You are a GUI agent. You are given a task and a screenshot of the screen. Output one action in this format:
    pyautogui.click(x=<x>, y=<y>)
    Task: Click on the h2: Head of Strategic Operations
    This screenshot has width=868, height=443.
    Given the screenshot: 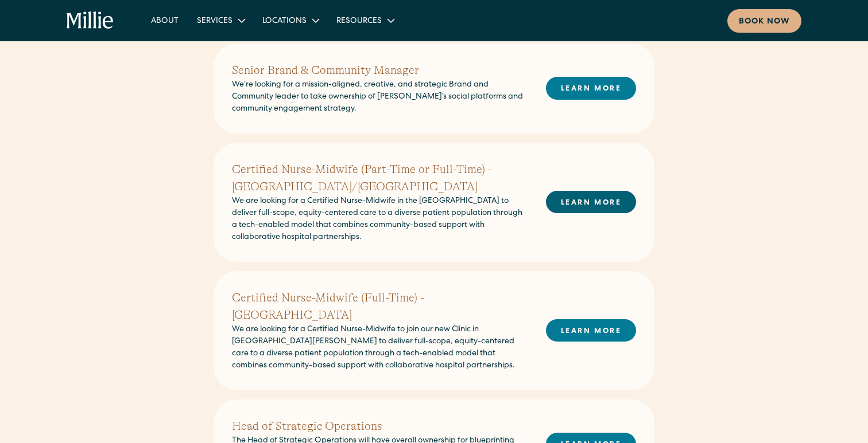 What is the action you would take?
    pyautogui.click(x=379, y=427)
    